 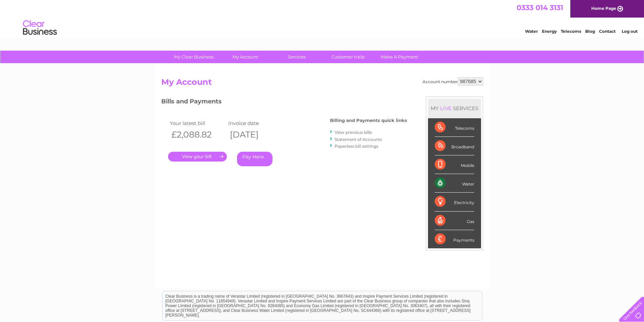 I want to click on div: Account number, so click(x=453, y=81).